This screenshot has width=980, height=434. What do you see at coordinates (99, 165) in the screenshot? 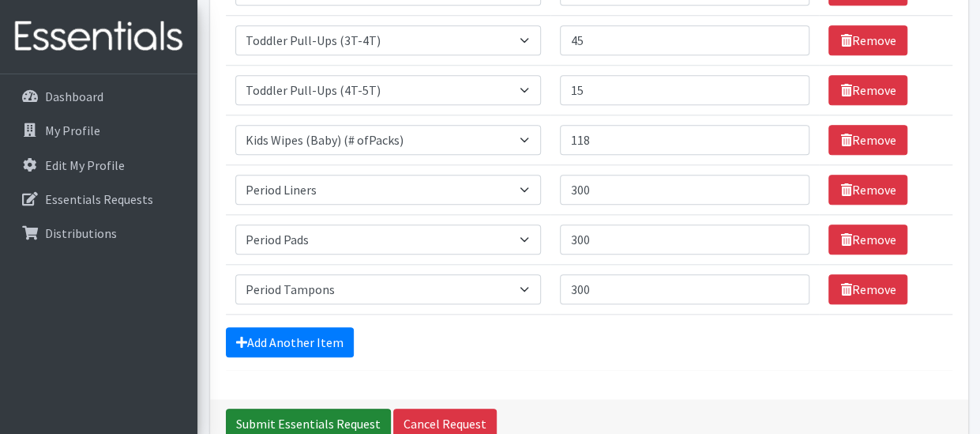
I see `a: Edit My Profile` at bounding box center [99, 165].